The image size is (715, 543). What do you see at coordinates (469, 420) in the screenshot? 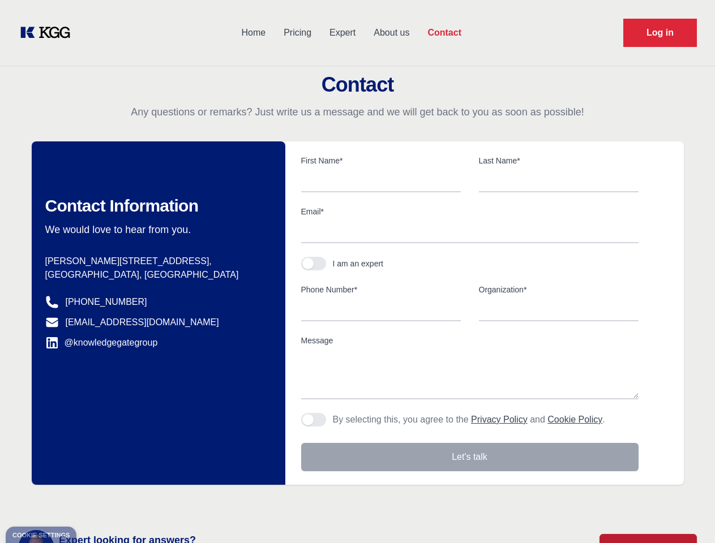
I see `p: By selecting this, you agree to the and .` at bounding box center [469, 420].